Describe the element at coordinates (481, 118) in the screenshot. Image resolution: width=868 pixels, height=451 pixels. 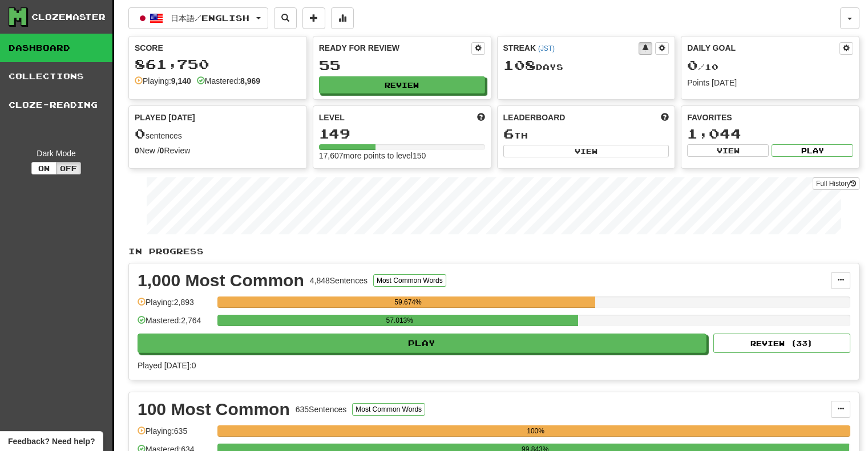
I see `span: Score more points to level up` at that location.